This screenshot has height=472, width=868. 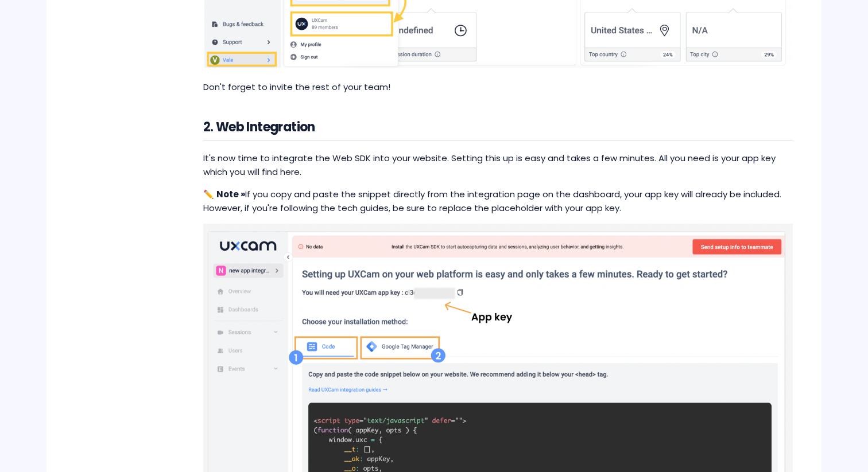 What do you see at coordinates (497, 165) in the screenshot?
I see `p: It's now time to integrate the Web SDK into your website. Setting this up is easy and takes a few...` at bounding box center [497, 165].